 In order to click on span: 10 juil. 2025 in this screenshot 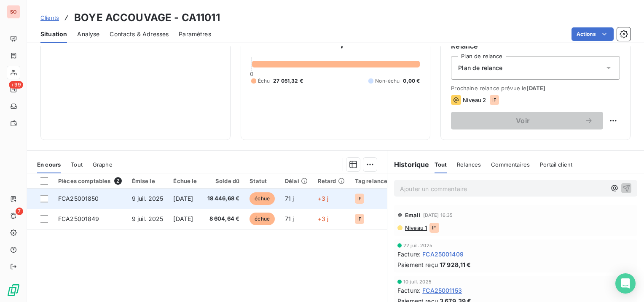, I will do `click(417, 282)`.